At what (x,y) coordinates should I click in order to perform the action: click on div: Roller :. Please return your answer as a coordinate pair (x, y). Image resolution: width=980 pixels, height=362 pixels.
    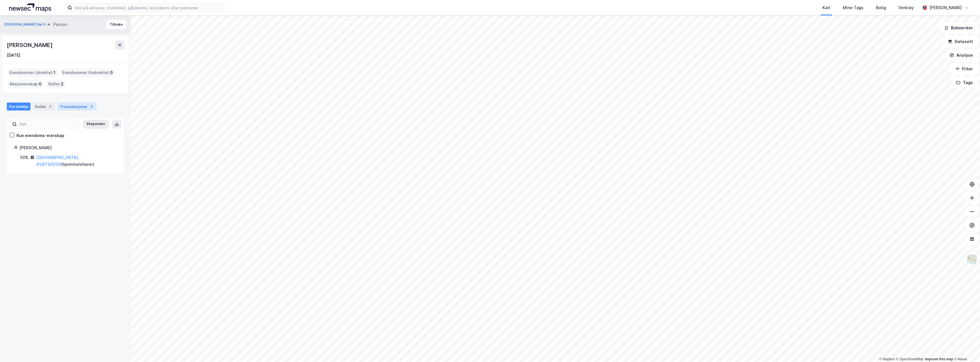
    Looking at the image, I should click on (55, 84).